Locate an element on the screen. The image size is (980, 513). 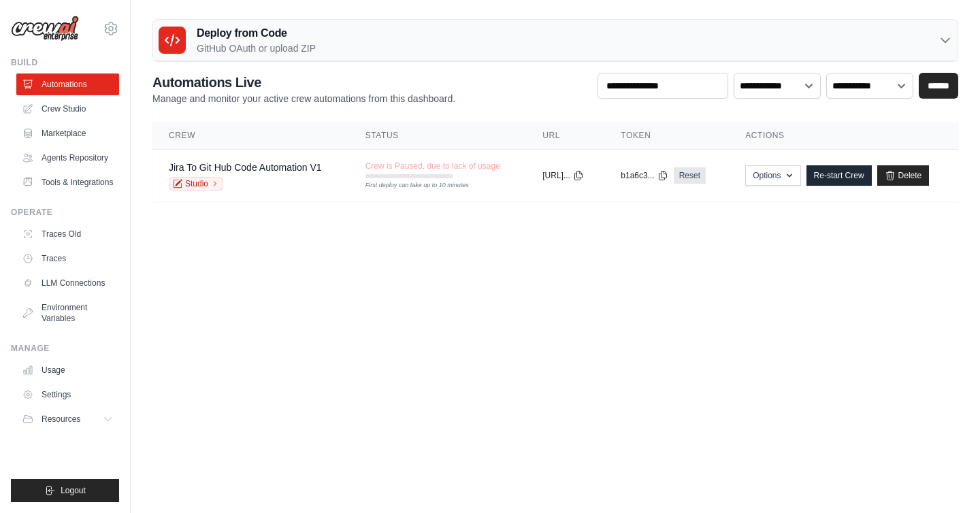
a: Settings is located at coordinates (67, 394).